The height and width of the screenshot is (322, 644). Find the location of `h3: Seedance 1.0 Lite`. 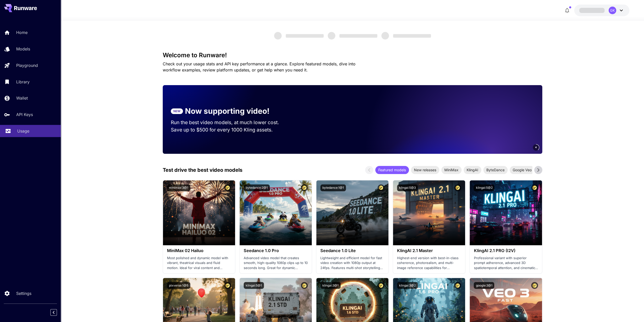

h3: Seedance 1.0 Lite is located at coordinates (353, 250).